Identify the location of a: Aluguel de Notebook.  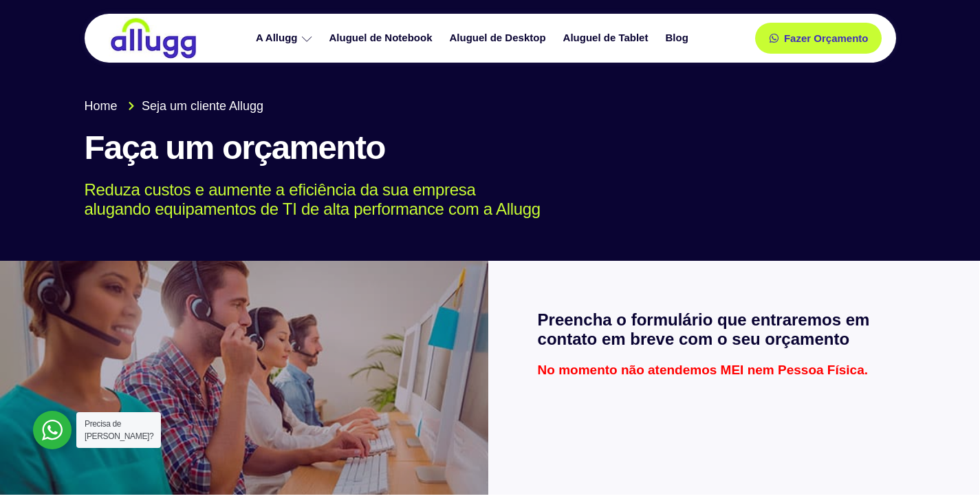
(382, 38).